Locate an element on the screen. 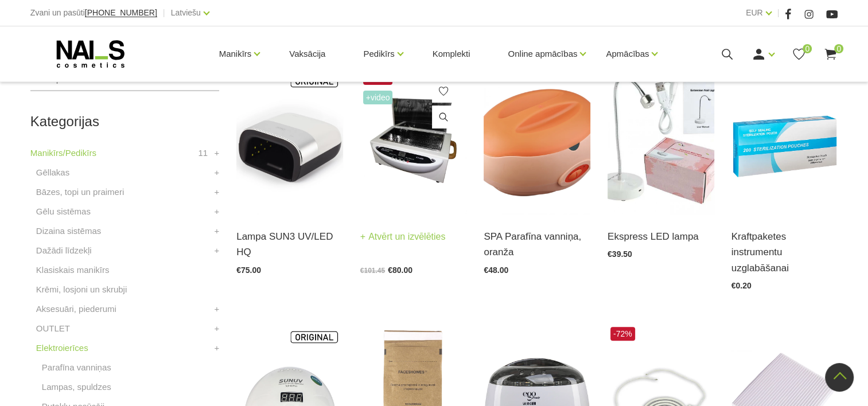 The image size is (868, 406). a: Dizaina sistēmas is located at coordinates (68, 231).